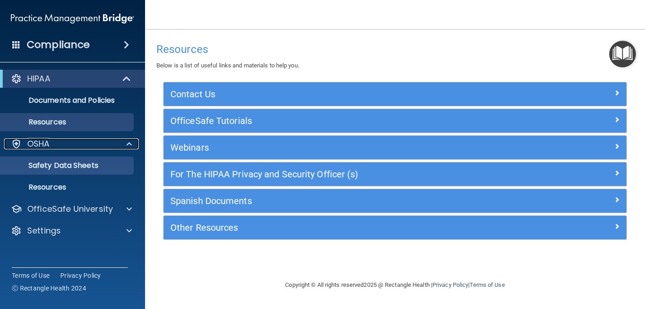 The image size is (645, 309). I want to click on a: OfficeSafe University, so click(71, 209).